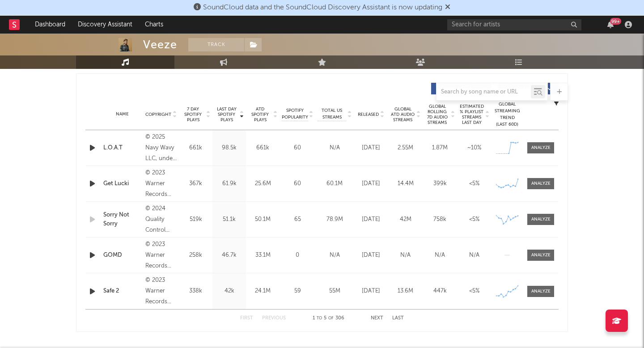 The width and height of the screenshot is (644, 348). What do you see at coordinates (439, 219) in the screenshot?
I see `div: 758k` at bounding box center [439, 219].